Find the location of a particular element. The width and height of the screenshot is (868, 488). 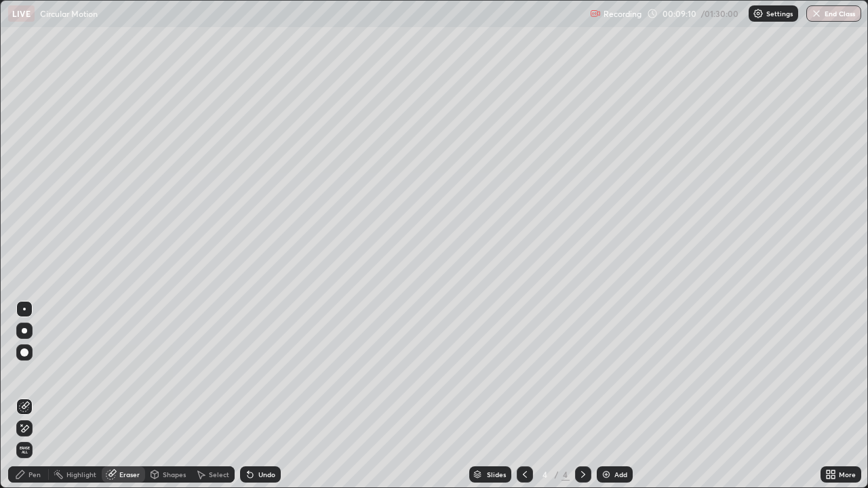

div: Pen is located at coordinates (34, 475).